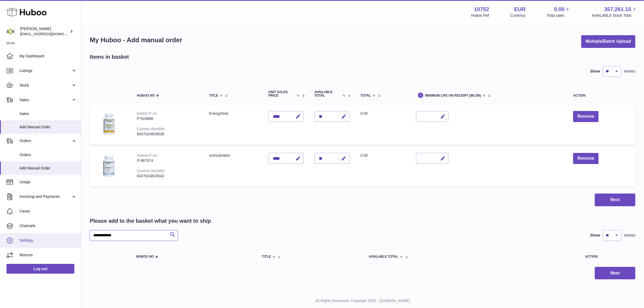 The image size is (644, 308). I want to click on div: Huboo Ref, so click(480, 15).